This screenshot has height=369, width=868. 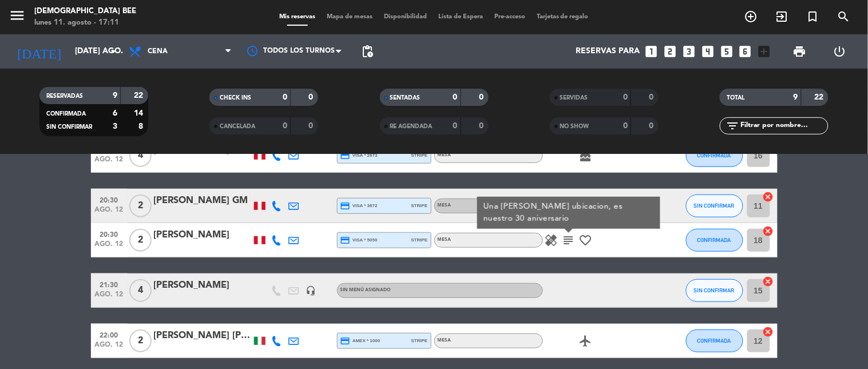 I want to click on i: looks_3, so click(x=689, y=52).